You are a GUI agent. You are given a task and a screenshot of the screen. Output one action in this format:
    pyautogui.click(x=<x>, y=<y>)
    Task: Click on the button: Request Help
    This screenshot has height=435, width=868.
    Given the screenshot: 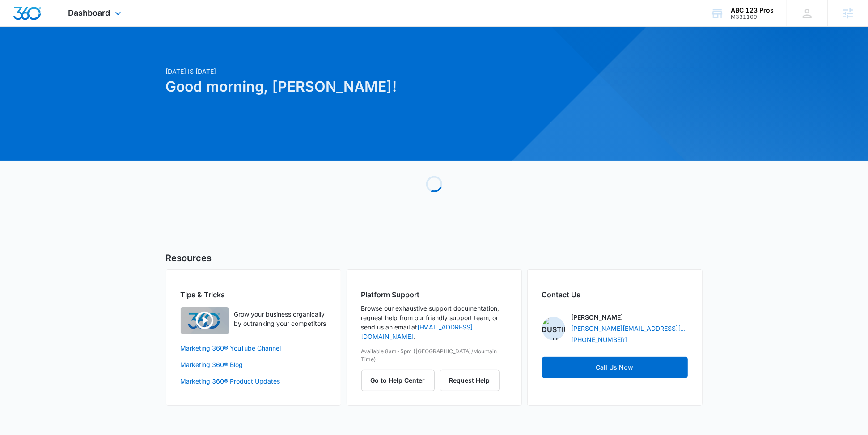 What is the action you would take?
    pyautogui.click(x=469, y=381)
    